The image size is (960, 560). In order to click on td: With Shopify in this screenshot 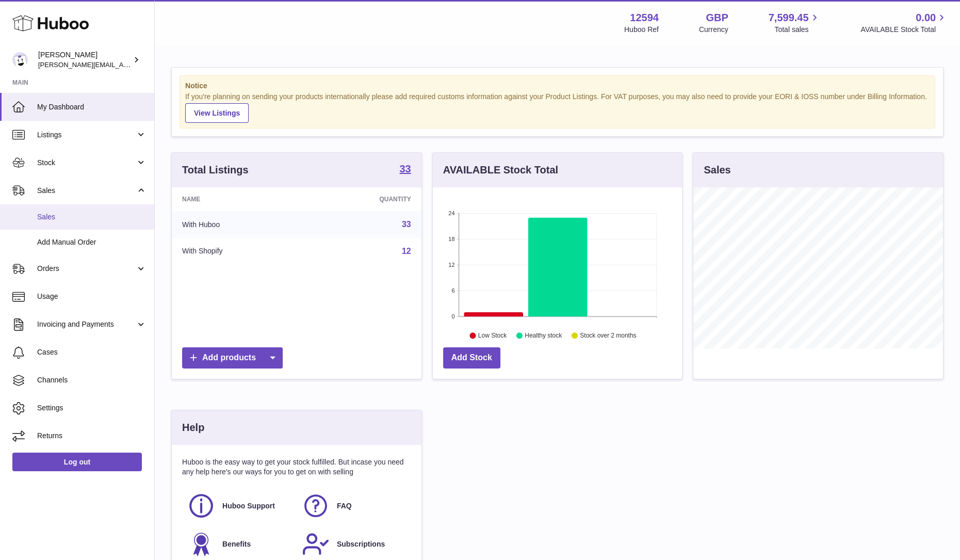, I will do `click(238, 251)`.